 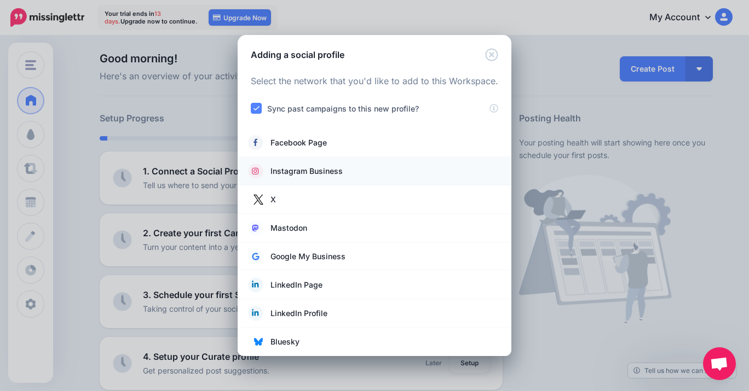 What do you see at coordinates (374, 82) in the screenshot?
I see `p: Select the network that you'd like to add to this Workspace.` at bounding box center [374, 82].